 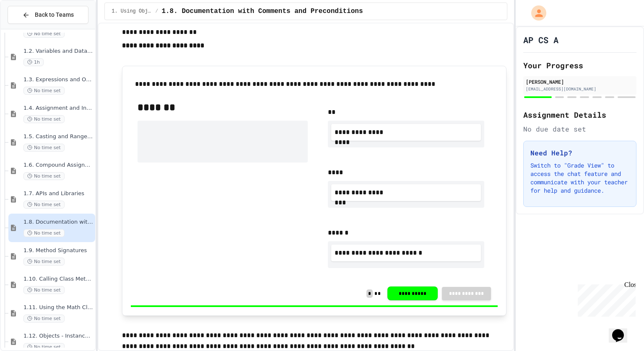 What do you see at coordinates (34, 62) in the screenshot?
I see `span: 1h` at bounding box center [34, 62].